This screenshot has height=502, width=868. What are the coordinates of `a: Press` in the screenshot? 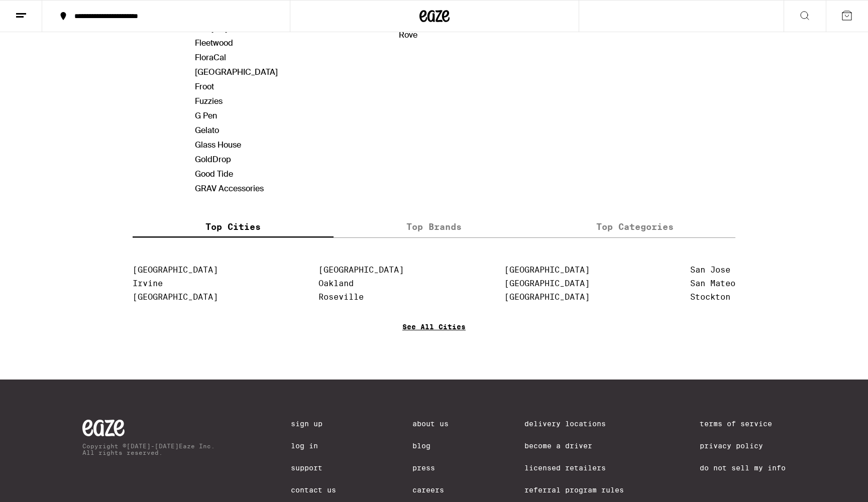 It's located at (431, 468).